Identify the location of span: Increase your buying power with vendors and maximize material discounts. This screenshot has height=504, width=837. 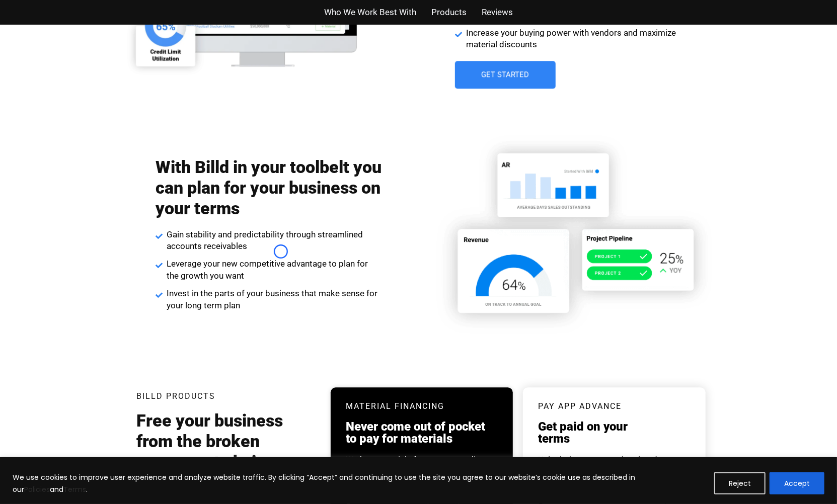
(572, 39).